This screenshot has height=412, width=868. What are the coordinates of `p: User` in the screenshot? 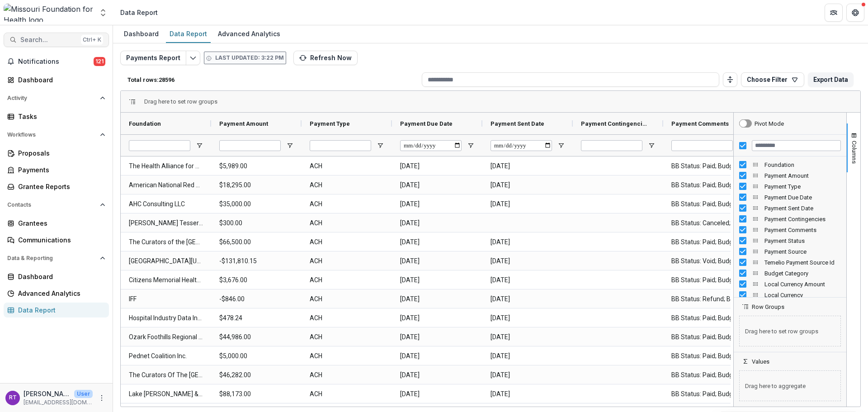 It's located at (83, 394).